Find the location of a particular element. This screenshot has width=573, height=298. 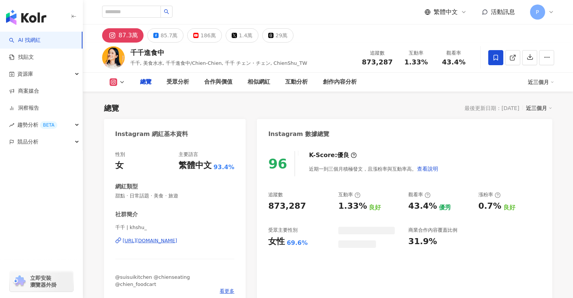

img: logo is located at coordinates (26, 17).